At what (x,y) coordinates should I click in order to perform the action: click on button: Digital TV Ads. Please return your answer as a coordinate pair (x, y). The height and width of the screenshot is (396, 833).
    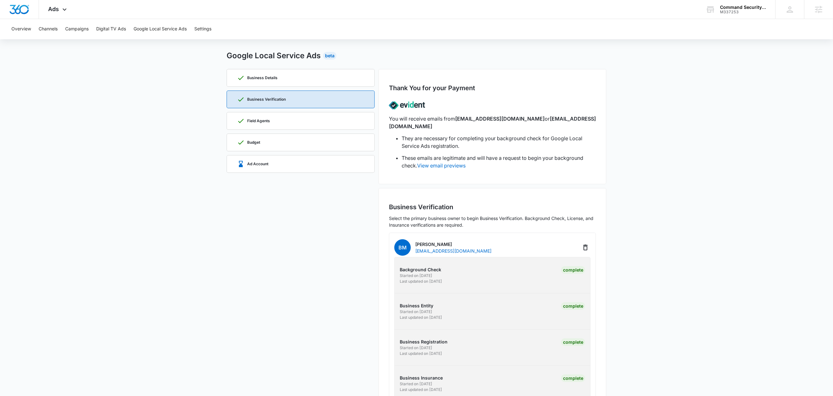
    Looking at the image, I should click on (111, 29).